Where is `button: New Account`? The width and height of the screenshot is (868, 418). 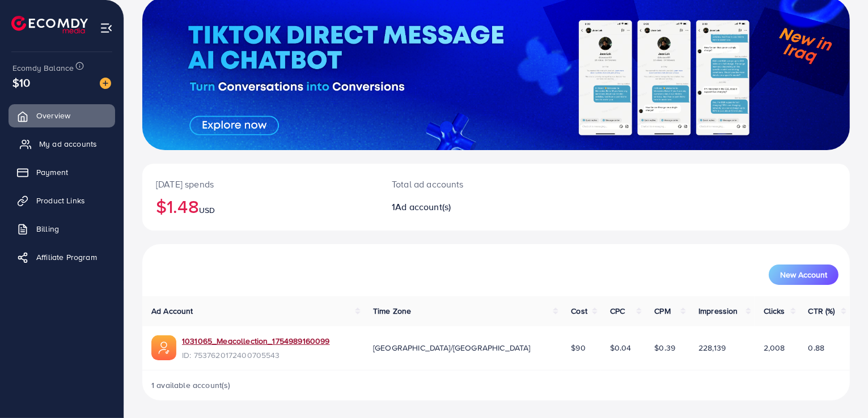
button: New Account is located at coordinates (803, 275).